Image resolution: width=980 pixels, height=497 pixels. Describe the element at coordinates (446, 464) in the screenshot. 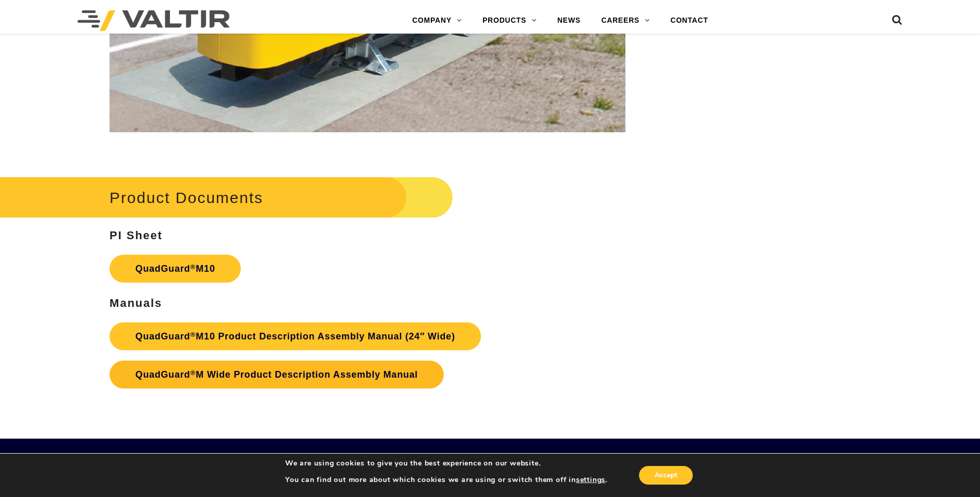

I see `p: We are using cookies to give you the best experience on our website.` at that location.